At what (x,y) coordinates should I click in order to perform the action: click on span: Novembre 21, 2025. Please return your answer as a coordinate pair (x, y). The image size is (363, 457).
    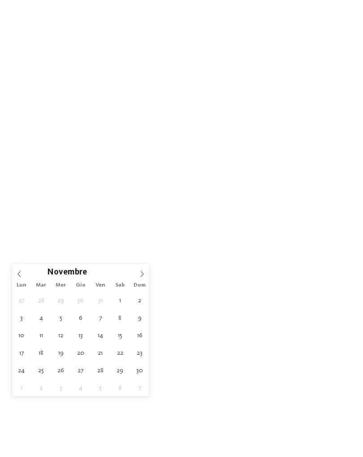
    Looking at the image, I should click on (100, 352).